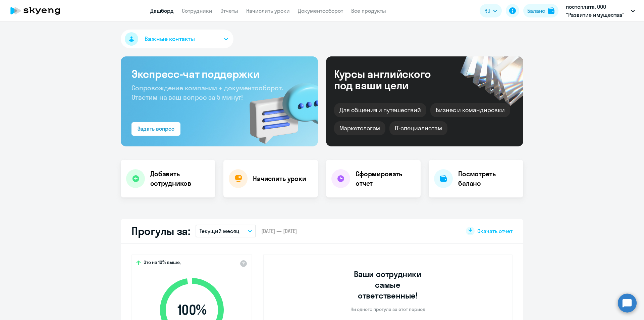  I want to click on a: Дашборд, so click(162, 10).